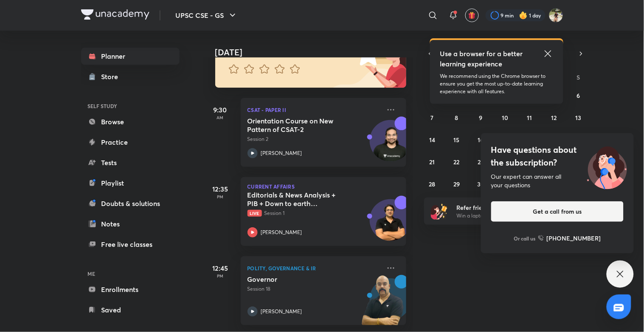  I want to click on button: September 12, 2025, so click(555, 118).